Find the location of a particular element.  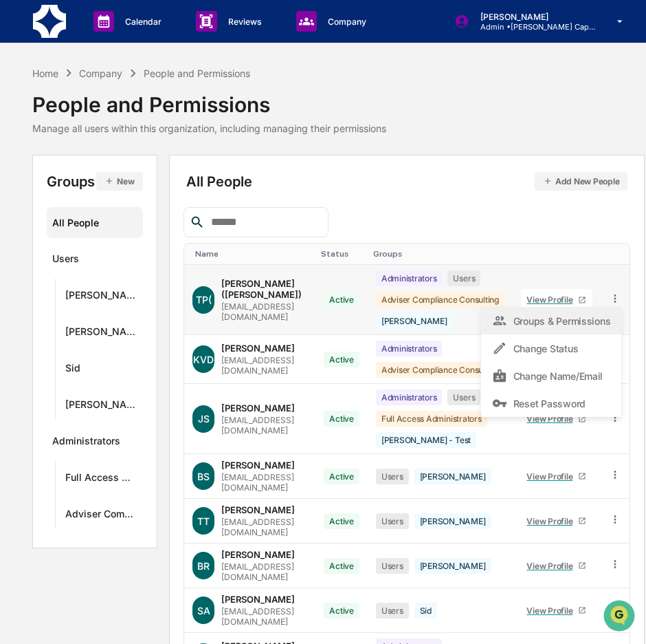

div: Manage all users within this organization, including managing their permissions is located at coordinates (209, 128).